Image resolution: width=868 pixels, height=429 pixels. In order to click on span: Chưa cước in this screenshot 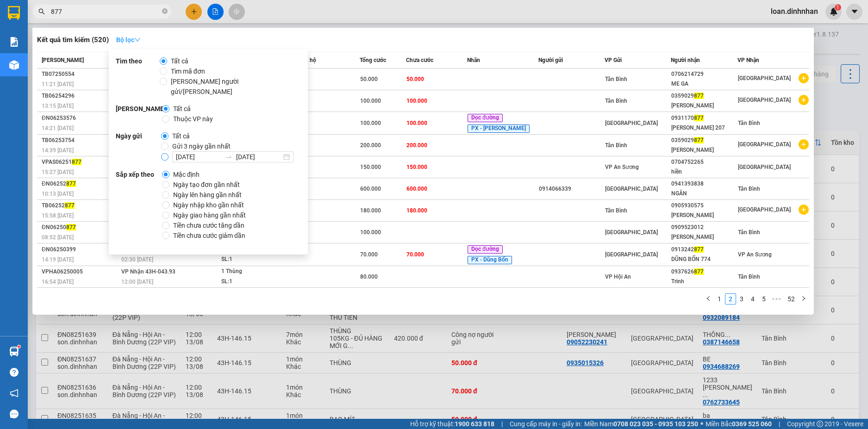, I will do `click(420, 60)`.